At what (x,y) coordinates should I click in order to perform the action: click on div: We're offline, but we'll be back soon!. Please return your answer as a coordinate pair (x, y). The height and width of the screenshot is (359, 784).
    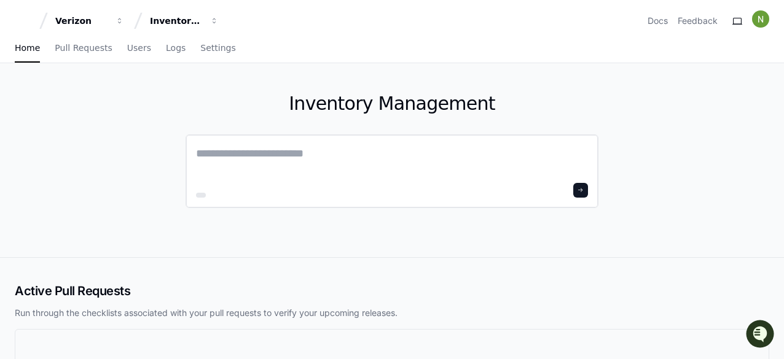
    Looking at the image, I should click on (110, 109).